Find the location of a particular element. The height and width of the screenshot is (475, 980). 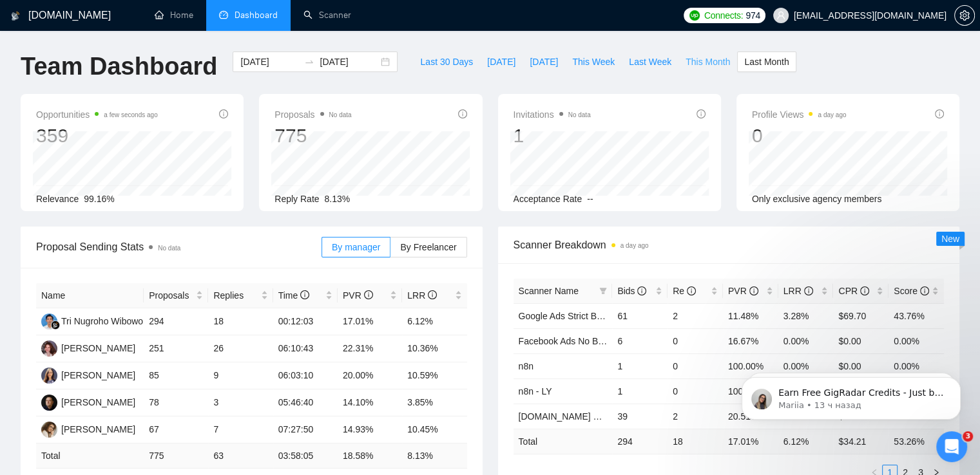

td: 3 is located at coordinates (240, 403).